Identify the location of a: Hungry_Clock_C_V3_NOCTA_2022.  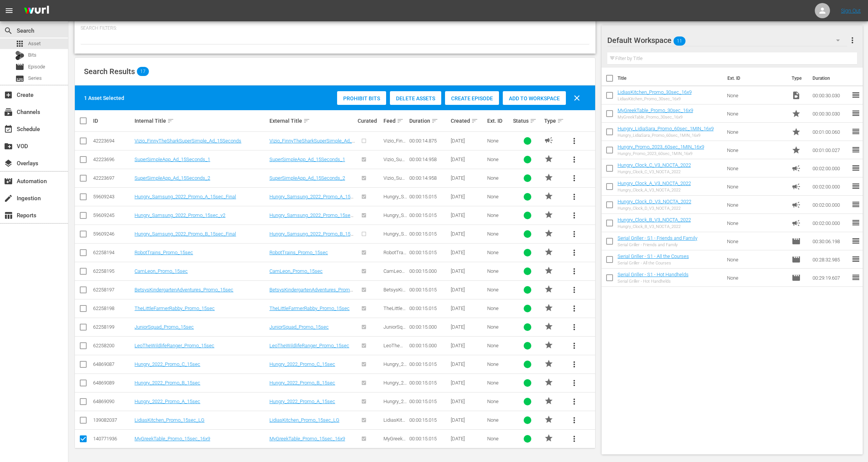
(655, 165).